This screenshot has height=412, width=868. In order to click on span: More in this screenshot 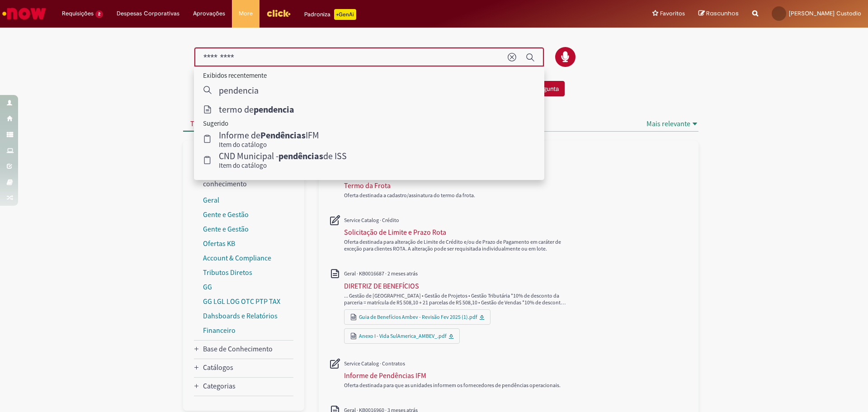, I will do `click(245, 13)`.